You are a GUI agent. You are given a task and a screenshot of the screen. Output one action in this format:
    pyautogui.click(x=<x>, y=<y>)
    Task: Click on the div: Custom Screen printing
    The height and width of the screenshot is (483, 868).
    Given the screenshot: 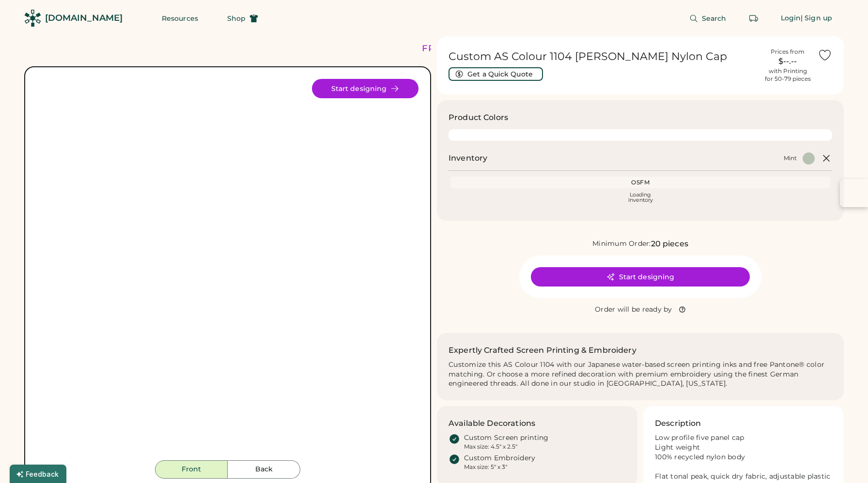 What is the action you would take?
    pyautogui.click(x=506, y=438)
    